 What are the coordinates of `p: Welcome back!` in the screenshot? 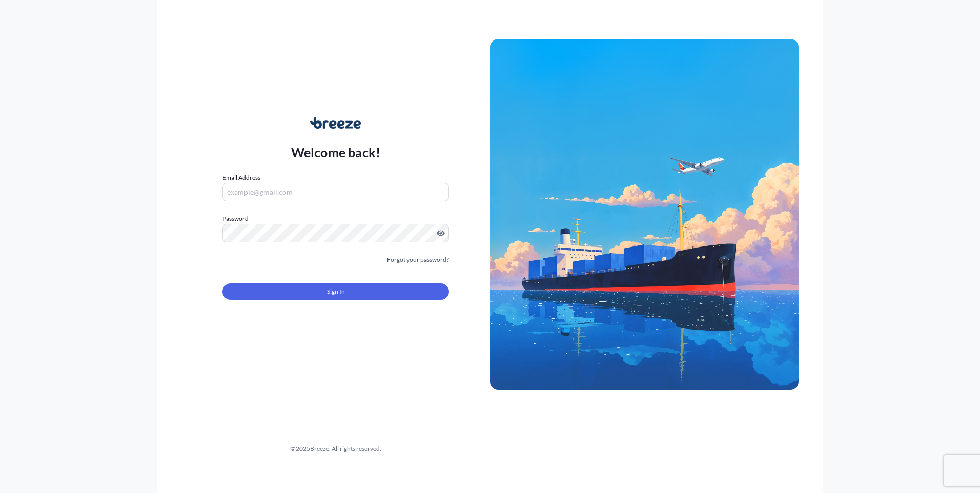 It's located at (336, 152).